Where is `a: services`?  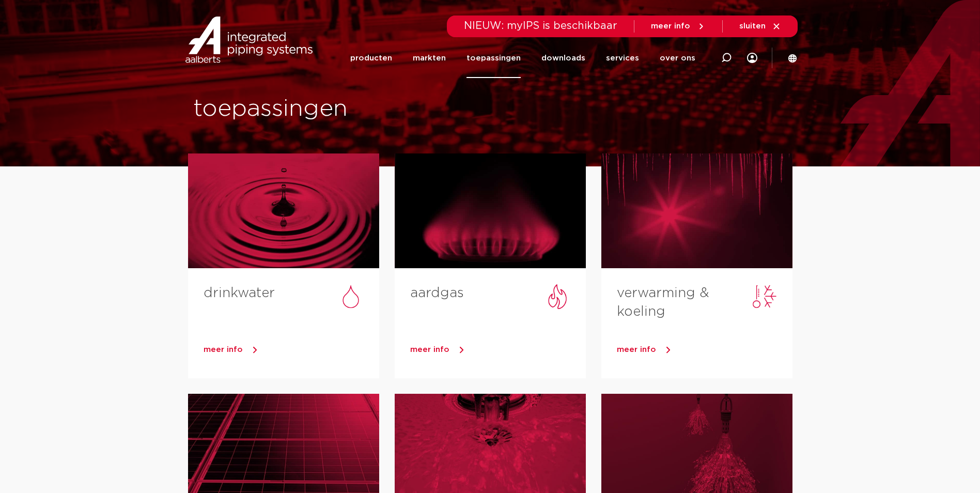
a: services is located at coordinates (623, 58).